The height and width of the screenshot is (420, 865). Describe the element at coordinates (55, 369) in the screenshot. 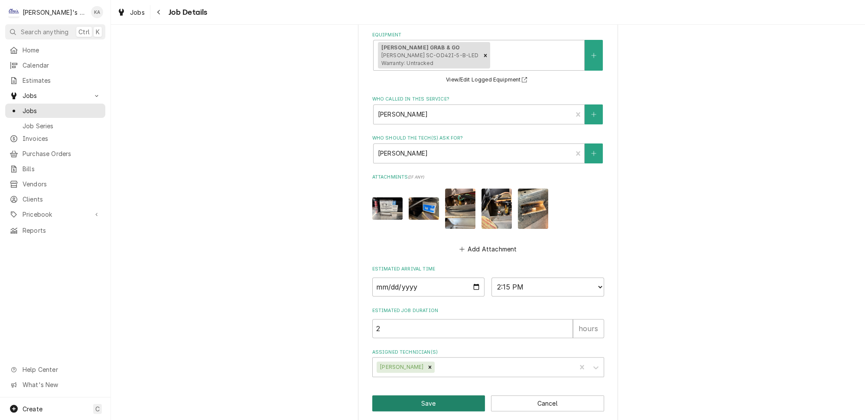

I see `a: Go to Help Center` at that location.